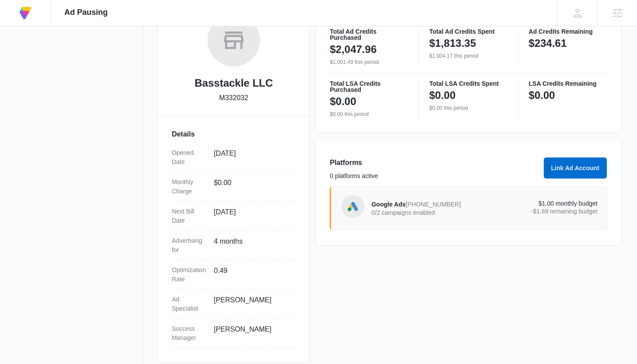 This screenshot has width=637, height=364. I want to click on h3: Details, so click(234, 134).